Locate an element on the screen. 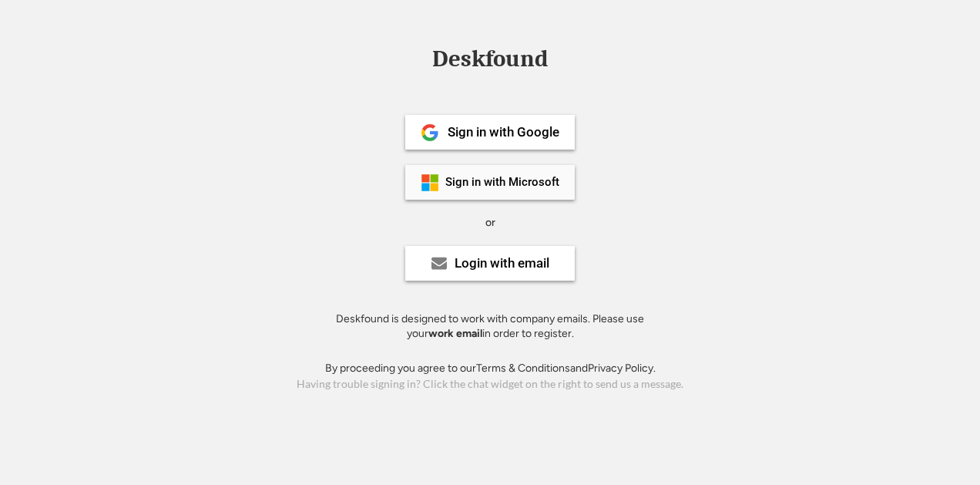 Image resolution: width=980 pixels, height=485 pixels. div: Deskfound is located at coordinates (490, 59).